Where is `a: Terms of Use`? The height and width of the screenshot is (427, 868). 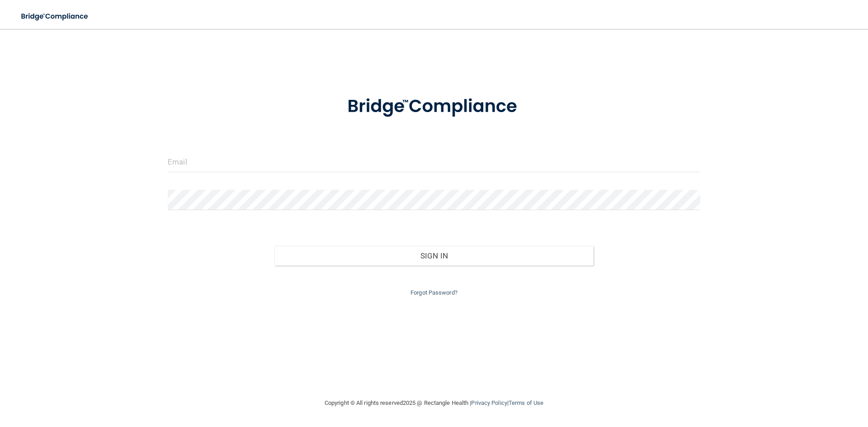
a: Terms of Use is located at coordinates (525, 403).